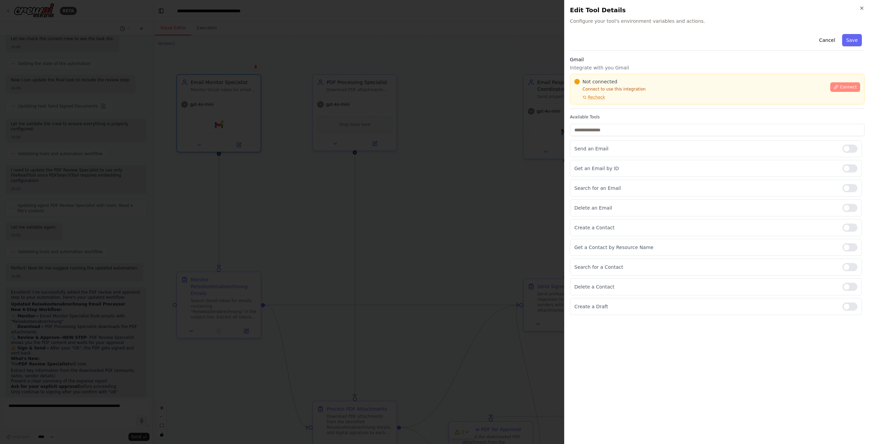 The width and height of the screenshot is (870, 444). Describe the element at coordinates (849, 87) in the screenshot. I see `span: Connect` at that location.